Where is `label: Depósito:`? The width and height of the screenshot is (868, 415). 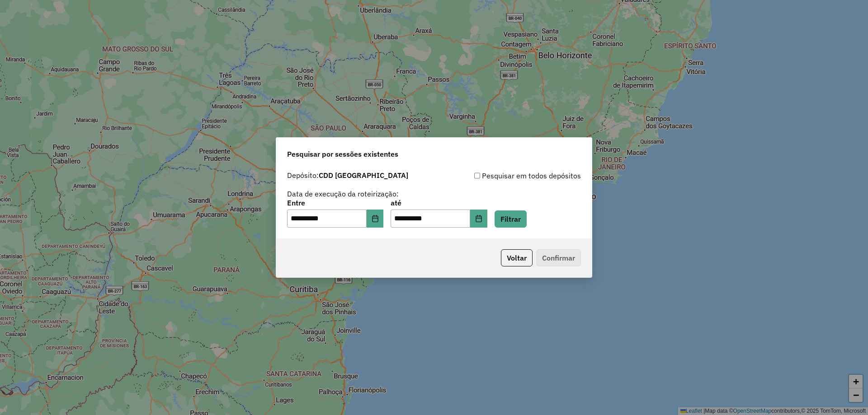
label: Depósito: is located at coordinates (348, 175).